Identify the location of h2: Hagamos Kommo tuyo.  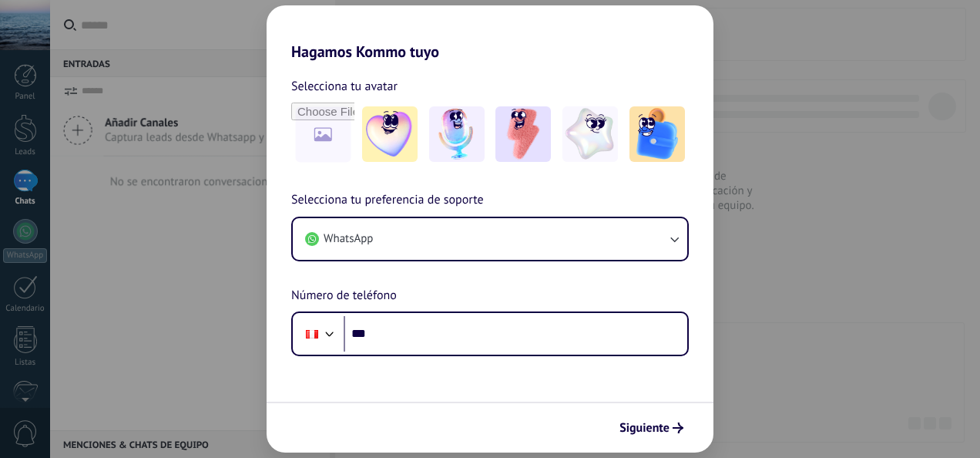
(490, 33).